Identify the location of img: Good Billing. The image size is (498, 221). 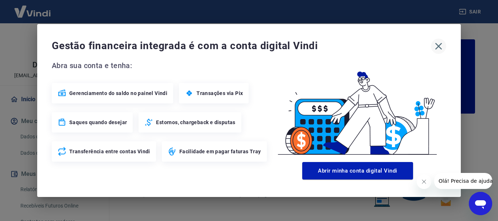
(357, 109).